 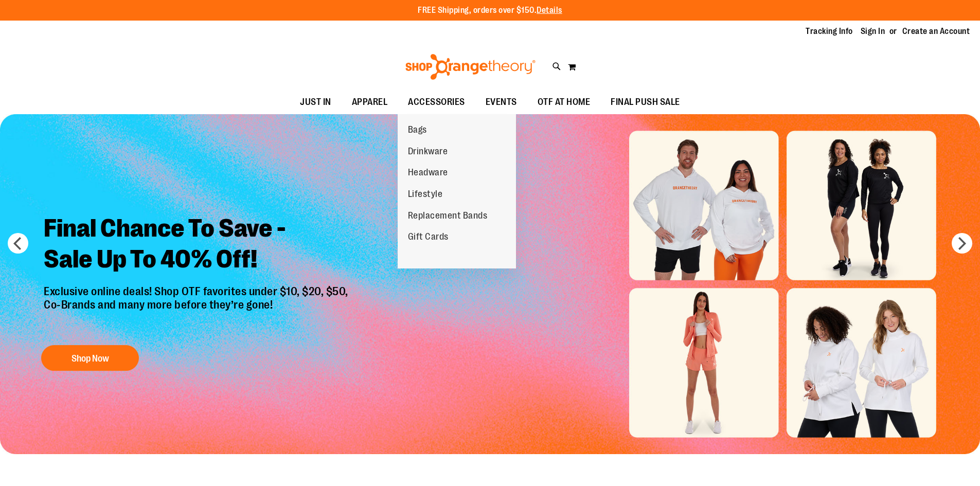 I want to click on span: Gift Cards, so click(x=428, y=237).